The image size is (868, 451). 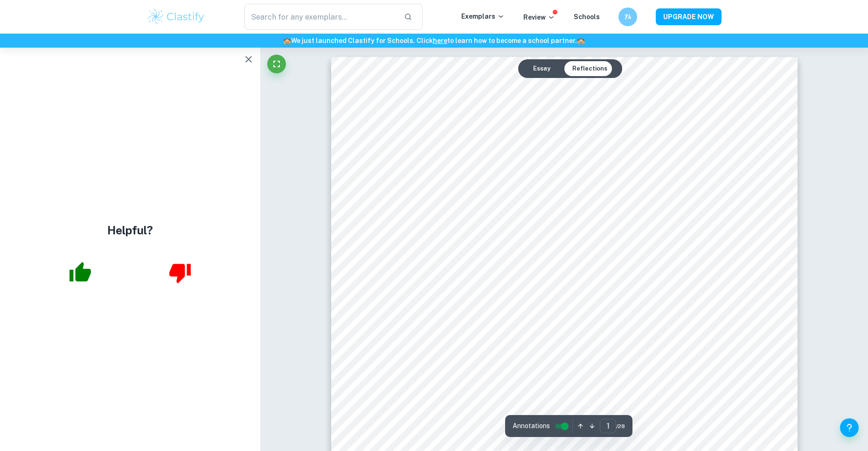 What do you see at coordinates (177, 17) in the screenshot?
I see `a: Clastify logo` at bounding box center [177, 17].